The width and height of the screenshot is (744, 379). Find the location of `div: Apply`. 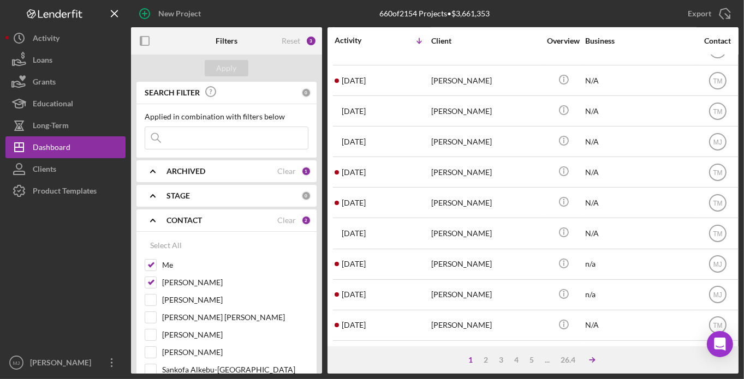

div: Apply is located at coordinates (227, 68).